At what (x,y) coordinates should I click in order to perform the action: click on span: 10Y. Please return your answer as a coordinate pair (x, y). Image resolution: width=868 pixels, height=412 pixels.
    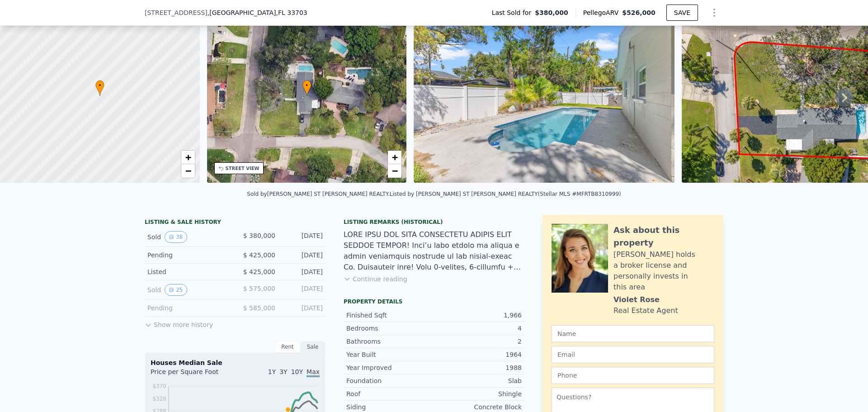
    Looking at the image, I should click on (297, 371).